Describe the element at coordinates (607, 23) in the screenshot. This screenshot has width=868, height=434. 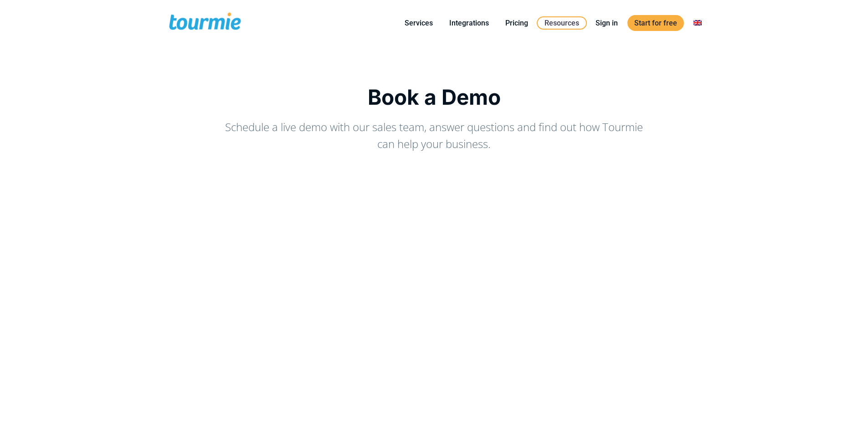
I see `a: Sign in` at that location.